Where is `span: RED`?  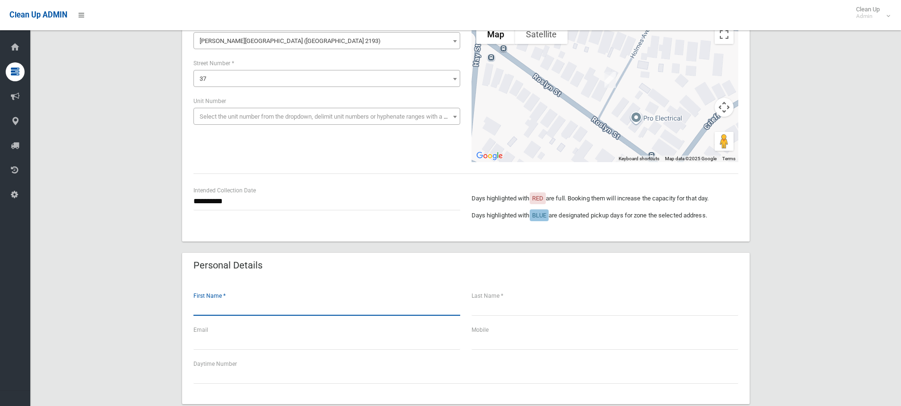
span: RED is located at coordinates (538, 198).